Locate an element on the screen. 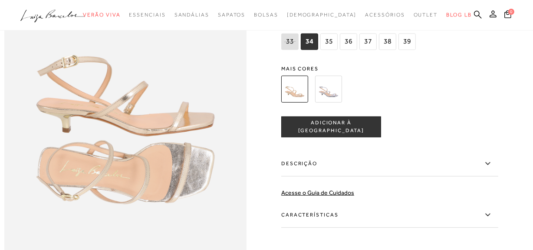 The height and width of the screenshot is (250, 533). span: Verão Viva is located at coordinates (102, 15).